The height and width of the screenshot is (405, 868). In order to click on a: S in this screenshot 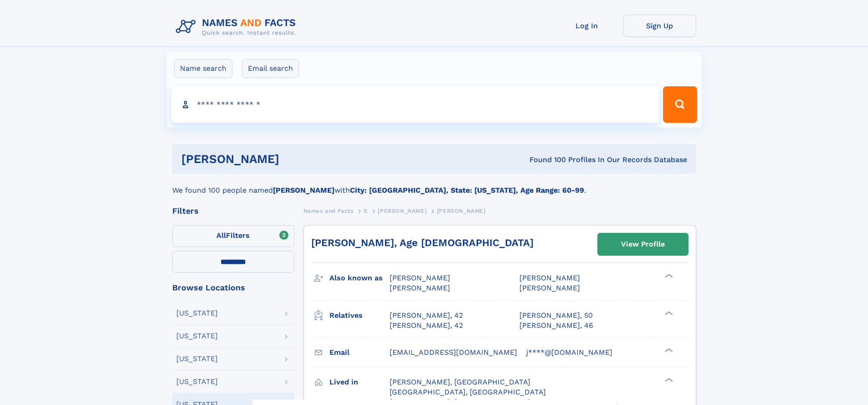, I will do `click(366, 210)`.